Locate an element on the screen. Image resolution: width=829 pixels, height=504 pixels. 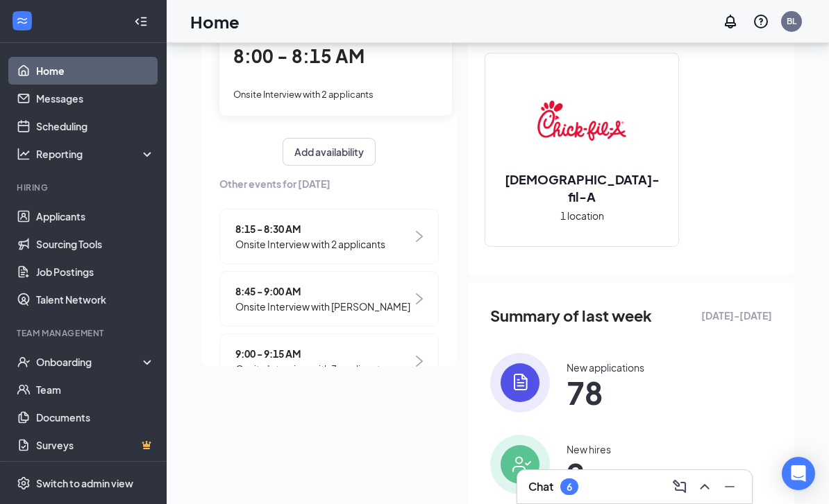
svg: Notifications is located at coordinates (730, 21).